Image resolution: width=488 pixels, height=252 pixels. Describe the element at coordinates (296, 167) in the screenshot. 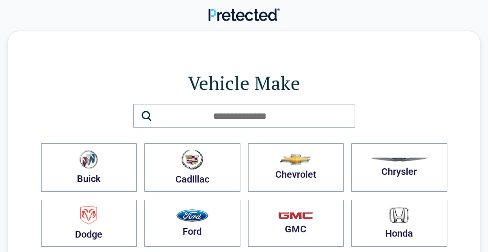

I see `button: Chevrolet` at that location.